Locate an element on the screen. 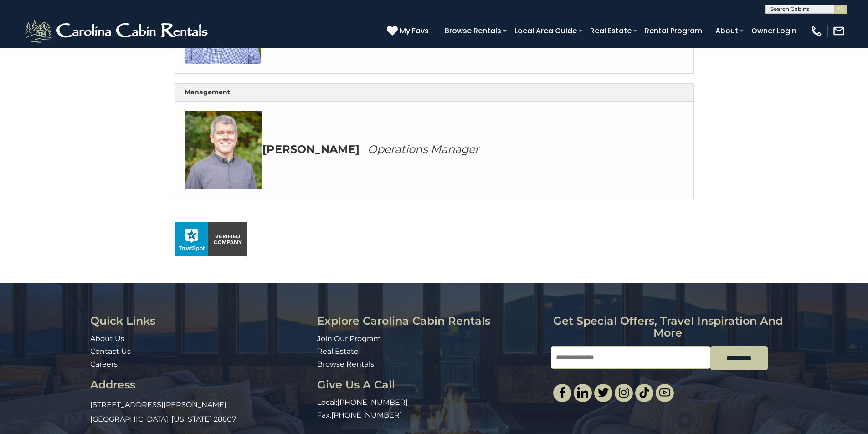 The height and width of the screenshot is (434, 868). a: Local Area Guide is located at coordinates (545, 31).